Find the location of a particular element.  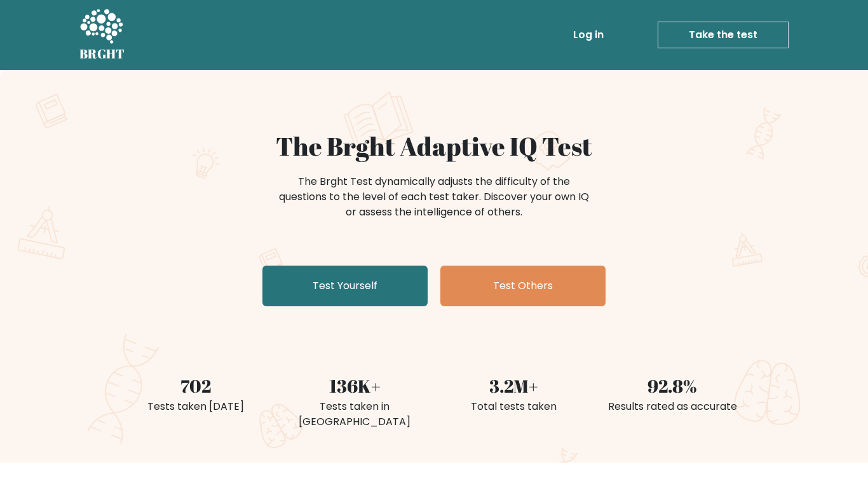

div: 3.2M+ is located at coordinates (514, 386).